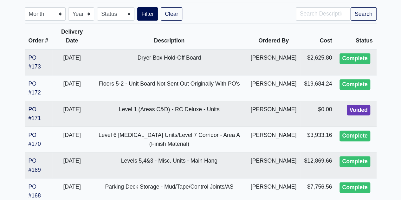 This screenshot has width=401, height=200. What do you see at coordinates (35, 62) in the screenshot?
I see `a: PO #173` at bounding box center [35, 62].